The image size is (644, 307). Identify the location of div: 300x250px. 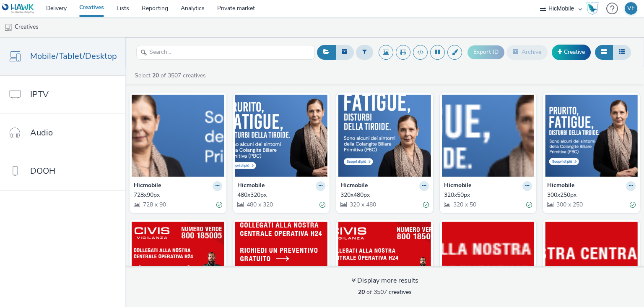
(589, 195).